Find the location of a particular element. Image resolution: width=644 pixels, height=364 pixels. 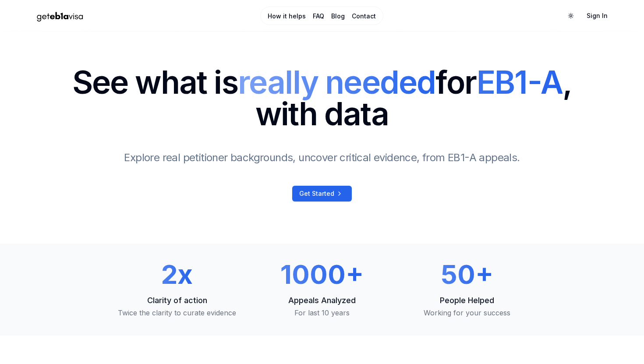

span: with data is located at coordinates (322, 114).